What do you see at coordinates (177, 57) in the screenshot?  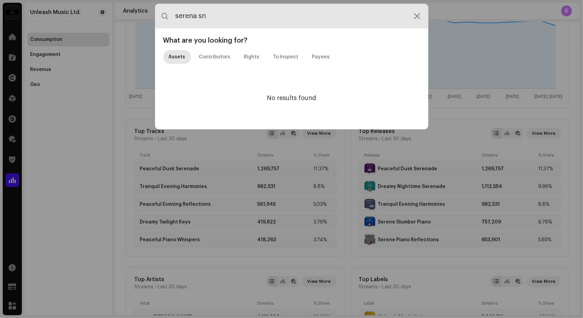 I see `div: Assets` at bounding box center [177, 57].